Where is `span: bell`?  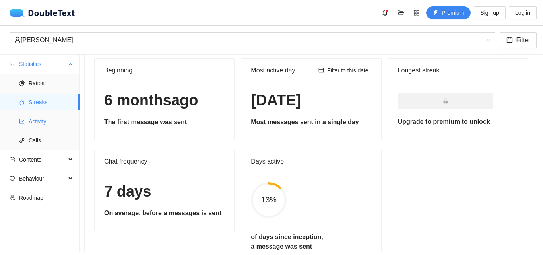
span: bell is located at coordinates (385, 13).